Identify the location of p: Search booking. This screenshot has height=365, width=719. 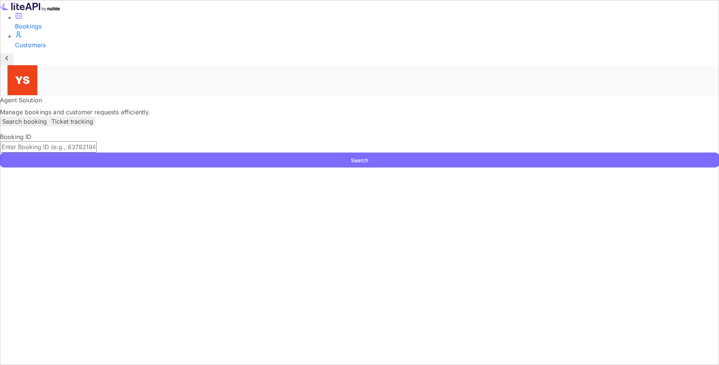
(24, 121).